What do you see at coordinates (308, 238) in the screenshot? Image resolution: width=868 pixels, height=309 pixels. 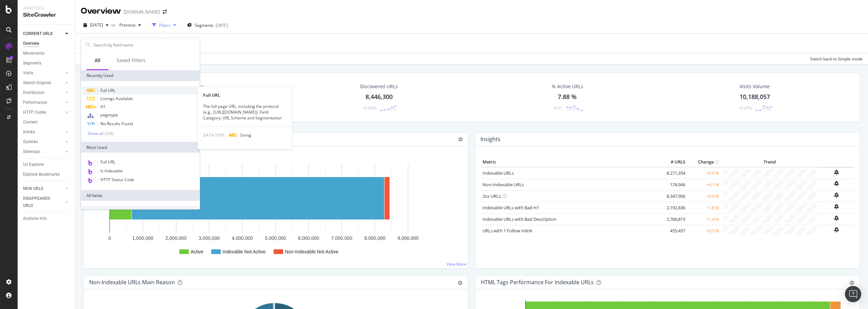 I see `text: 6,000,000` at bounding box center [308, 238].